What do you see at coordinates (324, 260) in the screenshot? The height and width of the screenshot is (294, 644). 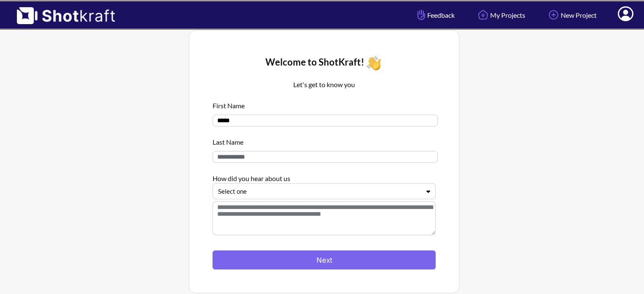 I see `button: Next` at bounding box center [324, 260].